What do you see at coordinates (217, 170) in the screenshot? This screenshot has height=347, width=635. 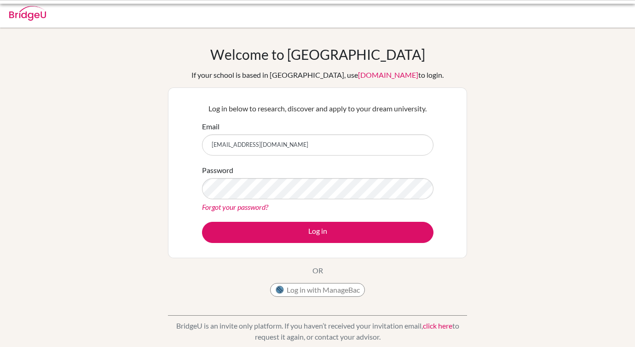 I see `label: Password` at bounding box center [217, 170].